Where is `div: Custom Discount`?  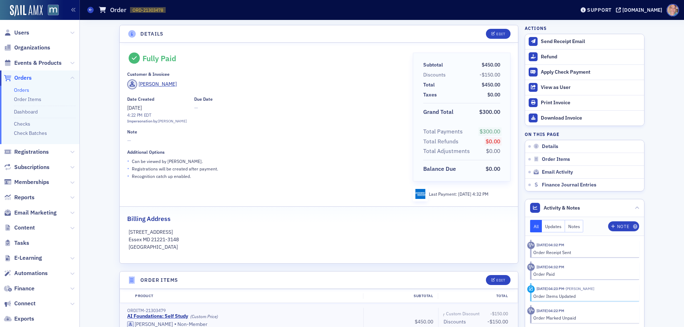
div: Custom Discount is located at coordinates (463, 314).